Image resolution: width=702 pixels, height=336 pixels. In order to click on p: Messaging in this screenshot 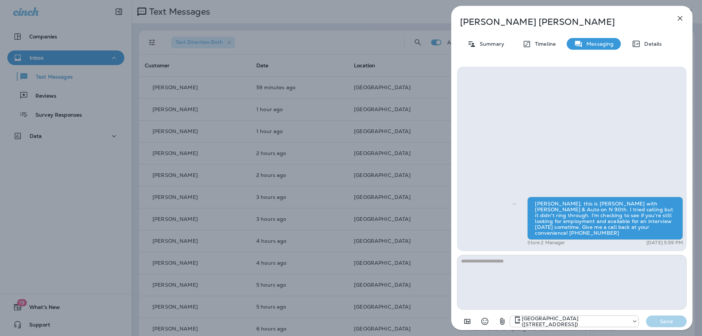, I will do `click(598, 44)`.